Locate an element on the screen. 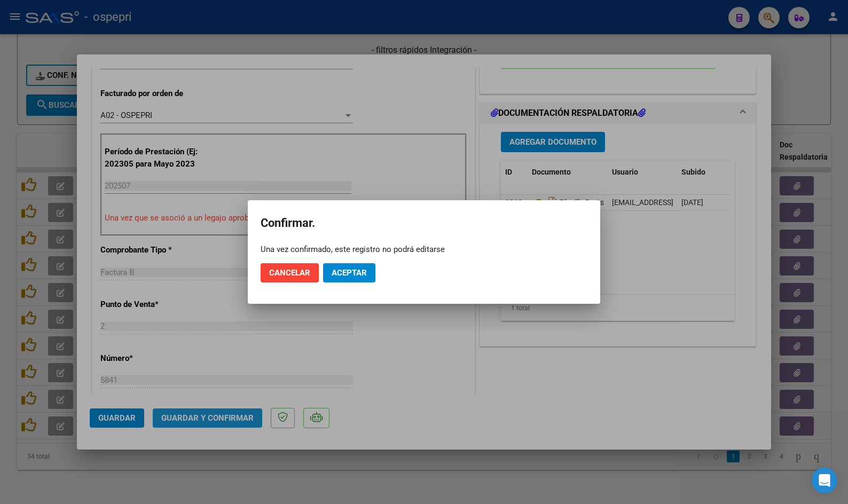 This screenshot has width=848, height=504. button: Aceptar is located at coordinates (349, 272).